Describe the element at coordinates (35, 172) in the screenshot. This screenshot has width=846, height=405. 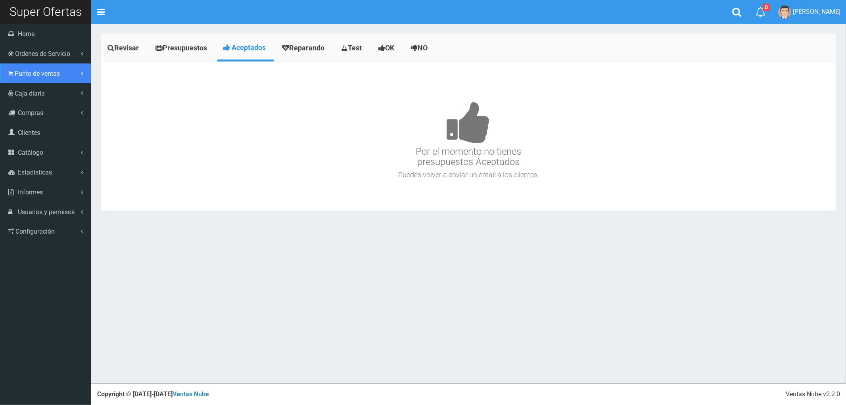
I see `span: Estadisticas` at that location.